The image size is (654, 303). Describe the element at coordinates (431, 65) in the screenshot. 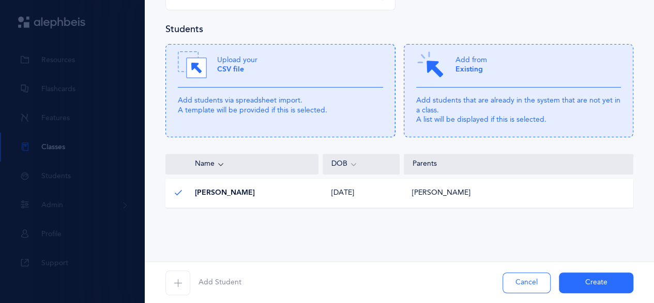

I see `img: Click.svg` at that location.